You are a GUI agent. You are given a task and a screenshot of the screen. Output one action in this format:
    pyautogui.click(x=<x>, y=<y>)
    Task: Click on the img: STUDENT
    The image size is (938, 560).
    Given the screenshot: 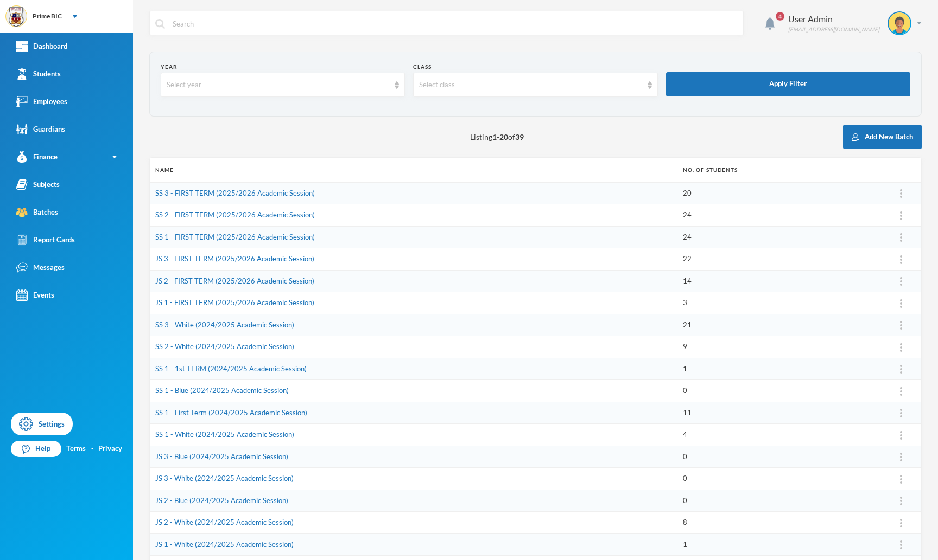 What is the action you would take?
    pyautogui.click(x=899, y=23)
    